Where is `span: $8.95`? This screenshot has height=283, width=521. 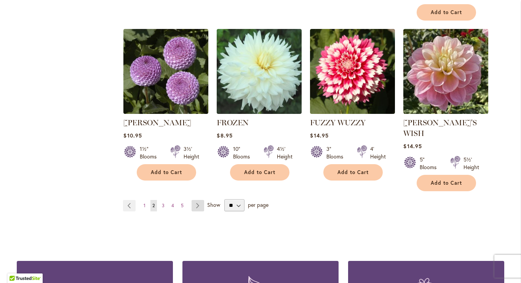
span: $8.95 is located at coordinates (224, 135).